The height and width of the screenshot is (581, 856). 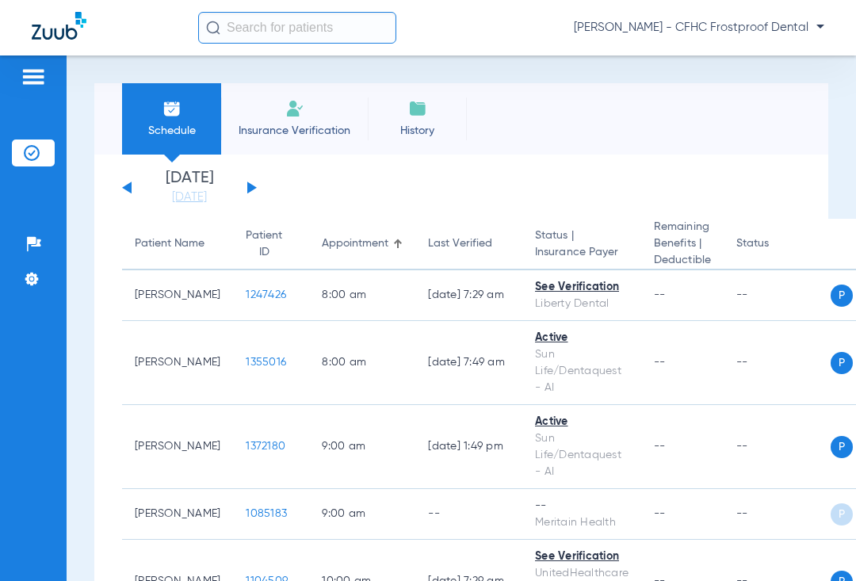 What do you see at coordinates (418, 109) in the screenshot?
I see `img: History` at bounding box center [418, 109].